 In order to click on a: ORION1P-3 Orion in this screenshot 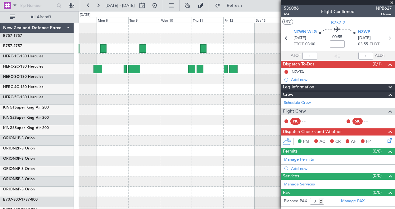, I will do `click(19, 139)`.